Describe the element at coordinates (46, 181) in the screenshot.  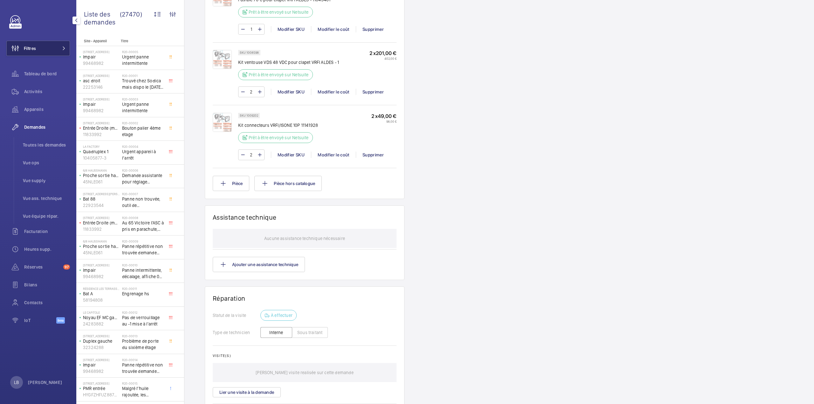
I see `span: Vue supply` at that location.